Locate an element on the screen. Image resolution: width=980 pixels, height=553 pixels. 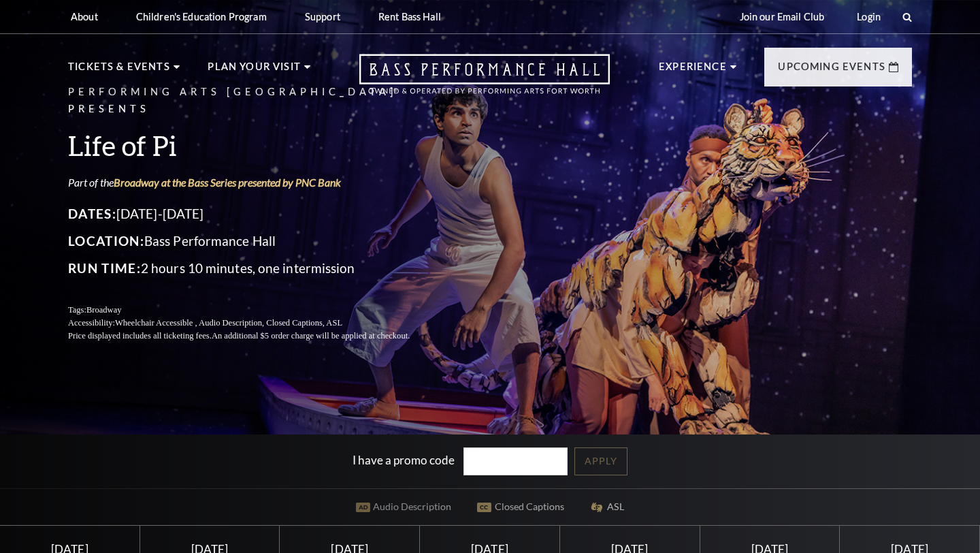
span: Run Time: is located at coordinates (104, 268).